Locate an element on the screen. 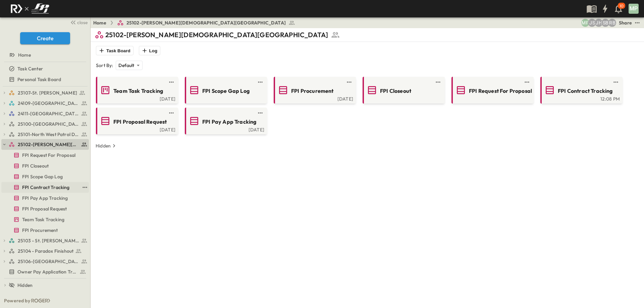  span: 24109-St. Teresa of Calcutta Parish Hall is located at coordinates (48, 103).